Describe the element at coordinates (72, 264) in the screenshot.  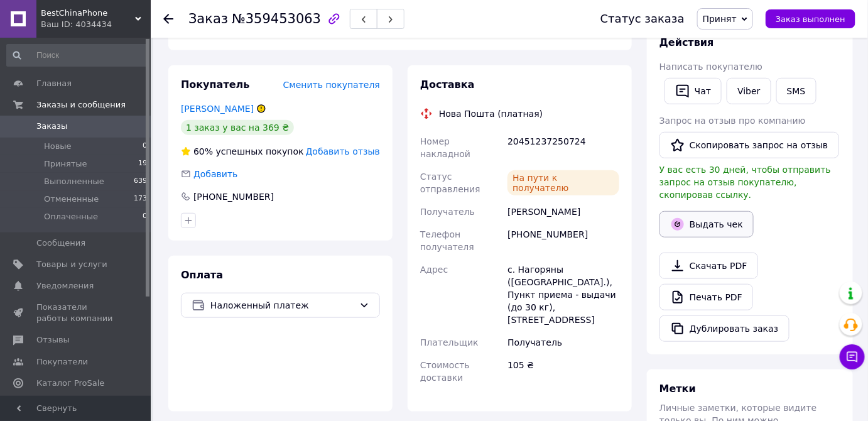
I see `span: Товары и услуги` at that location.